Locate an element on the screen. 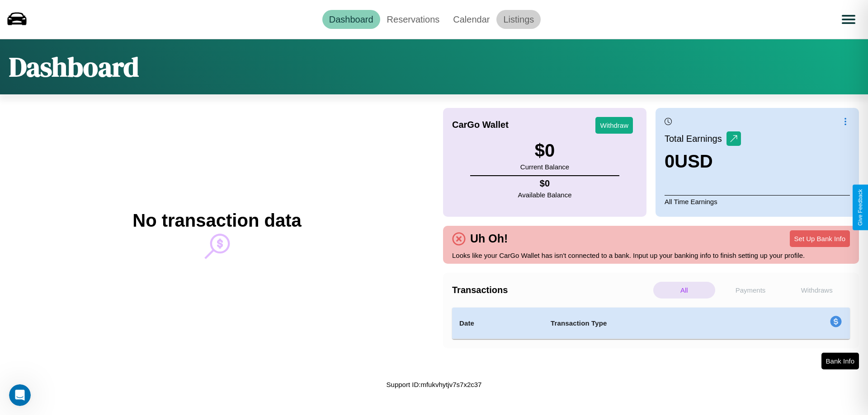  button: Open menu is located at coordinates (849, 20).